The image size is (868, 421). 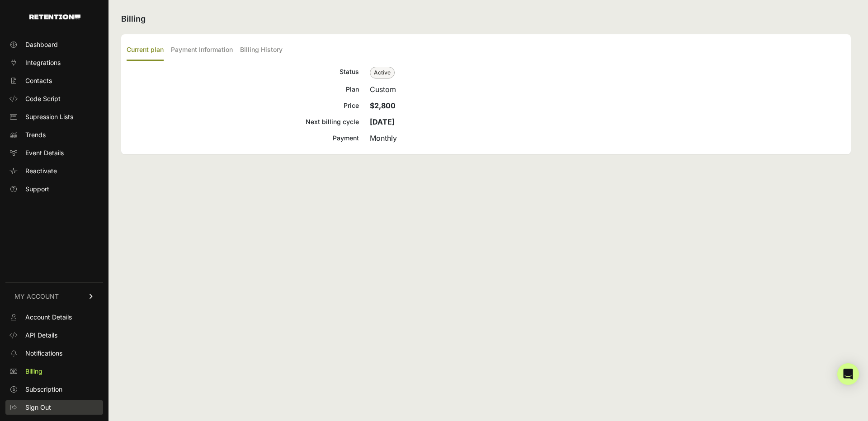 What do you see at coordinates (55, 408) in the screenshot?
I see `a: Sign Out` at bounding box center [55, 408].